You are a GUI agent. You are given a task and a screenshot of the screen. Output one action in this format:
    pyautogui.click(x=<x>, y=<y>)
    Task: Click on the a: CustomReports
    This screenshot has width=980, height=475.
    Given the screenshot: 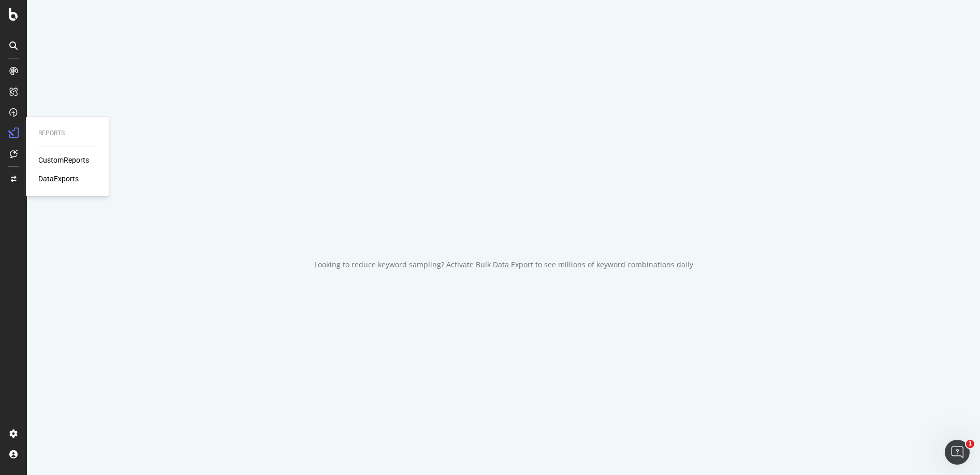 What is the action you would take?
    pyautogui.click(x=64, y=160)
    